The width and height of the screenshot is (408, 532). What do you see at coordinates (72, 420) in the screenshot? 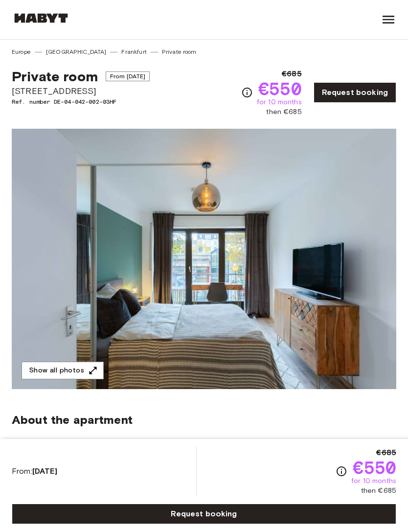
I see `span: About the apartment` at bounding box center [72, 420].